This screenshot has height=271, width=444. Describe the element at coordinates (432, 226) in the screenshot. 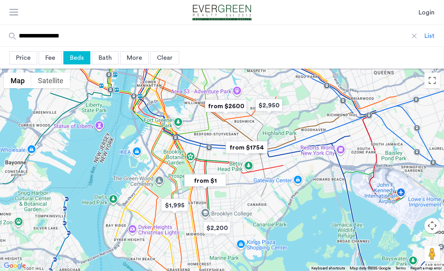

I see `button: Map camera controls` at that location.